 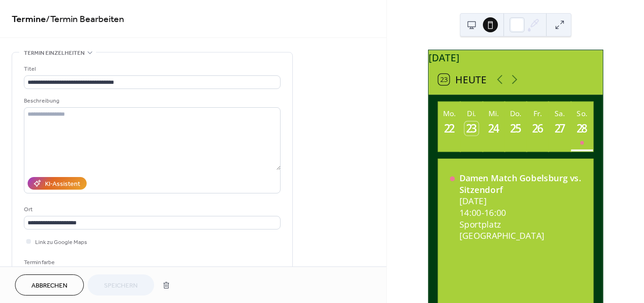 I want to click on div: Titel, so click(x=151, y=69).